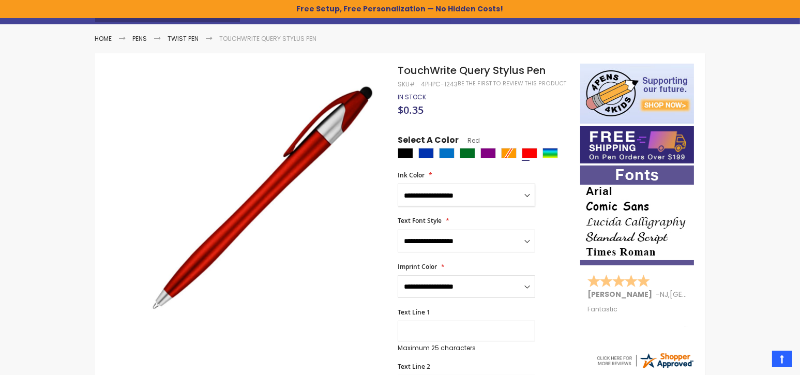 The height and width of the screenshot is (375, 800). Describe the element at coordinates (184, 38) in the screenshot. I see `a: Twist Pen` at that location.